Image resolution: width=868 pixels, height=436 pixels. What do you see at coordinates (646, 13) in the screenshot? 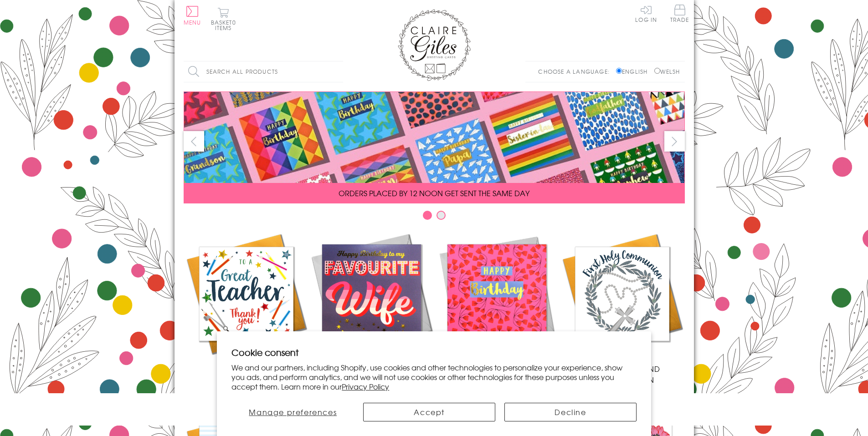
I see `a: Log In` at bounding box center [646, 13].